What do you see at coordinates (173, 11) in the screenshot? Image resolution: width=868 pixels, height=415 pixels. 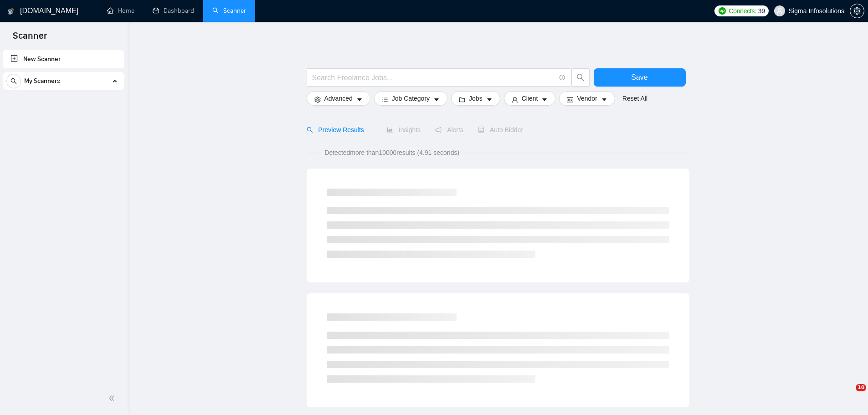 I see `a: dashboardDashboard` at bounding box center [173, 11].